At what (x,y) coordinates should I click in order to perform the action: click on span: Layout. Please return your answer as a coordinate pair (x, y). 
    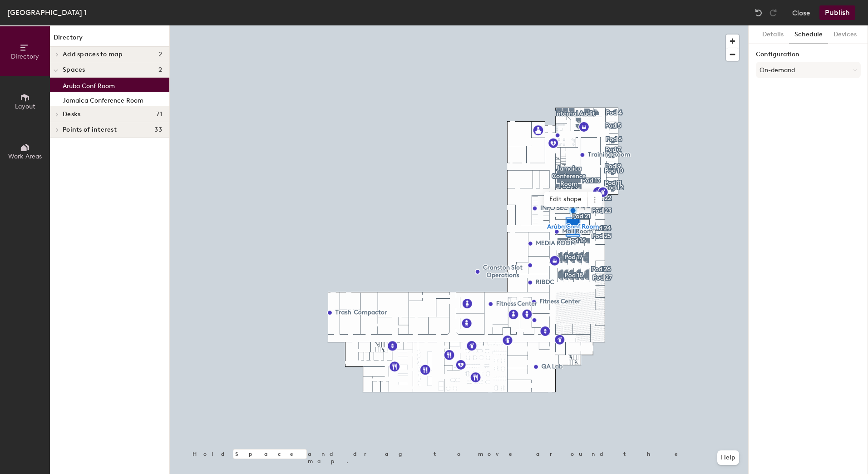
    Looking at the image, I should click on (25, 106).